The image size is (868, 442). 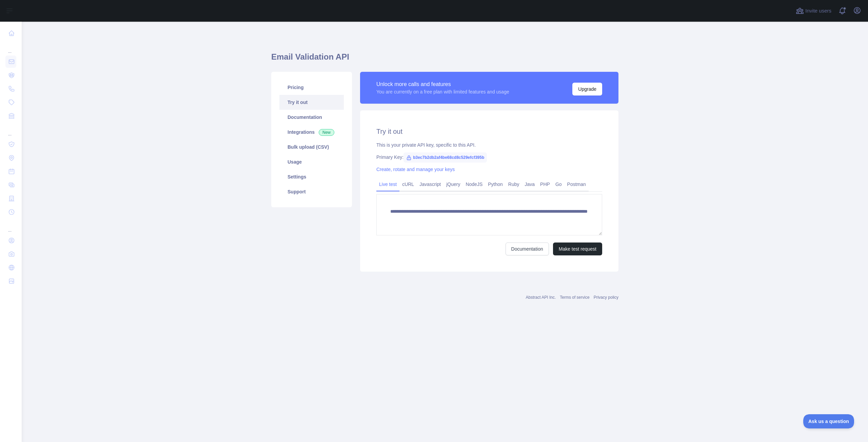 What do you see at coordinates (430, 184) in the screenshot?
I see `a: Javascript` at bounding box center [430, 184].